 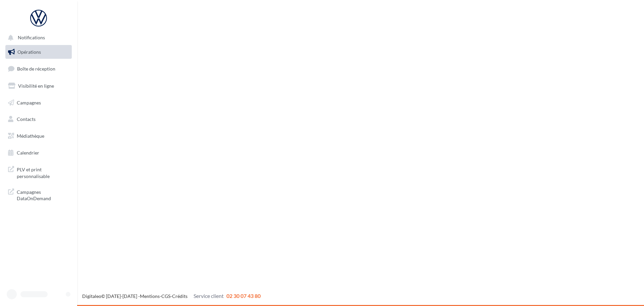 I want to click on span: Campagnes DataOnDemand, so click(x=43, y=194).